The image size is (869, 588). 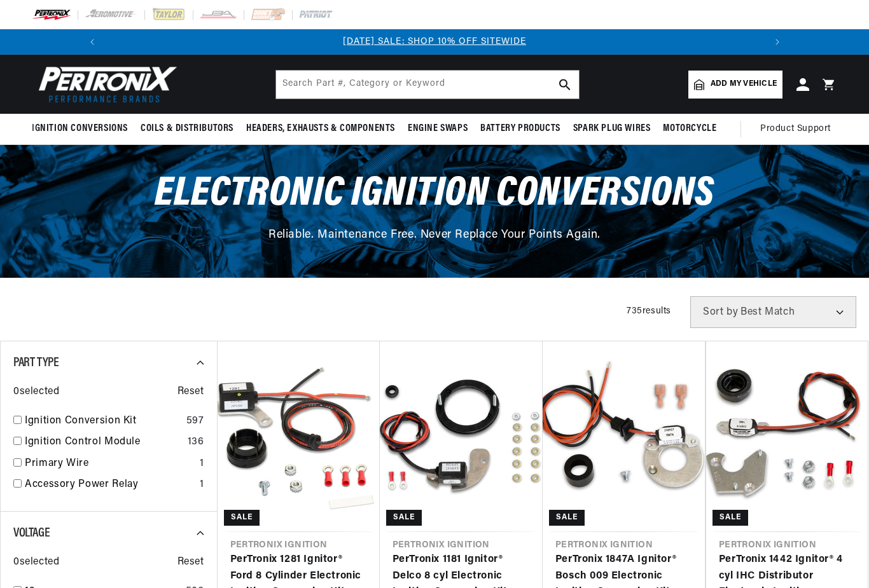 What do you see at coordinates (438, 128) in the screenshot?
I see `summary: Engine Swaps` at bounding box center [438, 128].